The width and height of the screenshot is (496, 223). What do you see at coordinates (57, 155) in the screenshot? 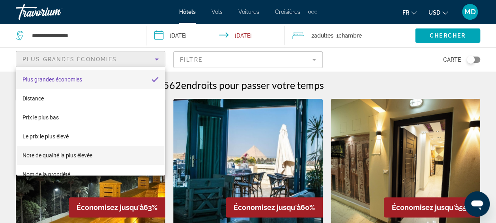
I see `span: Note de qualité la plus élevée` at bounding box center [57, 155].